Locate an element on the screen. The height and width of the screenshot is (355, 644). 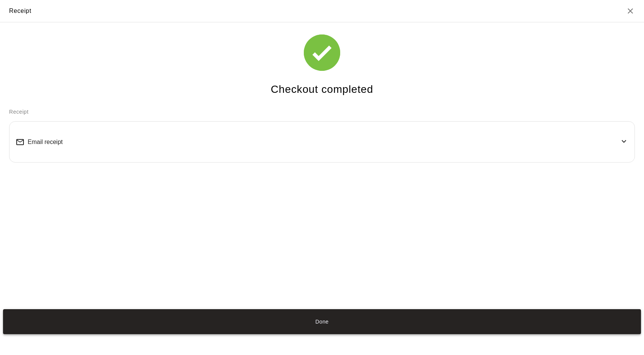
button: Done is located at coordinates (322, 322).